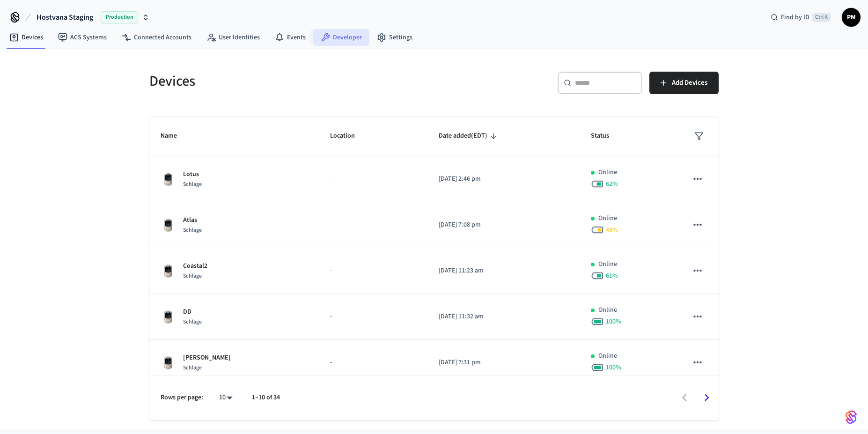 This screenshot has width=868, height=434. Describe the element at coordinates (821, 17) in the screenshot. I see `span: Ctrl K` at that location.